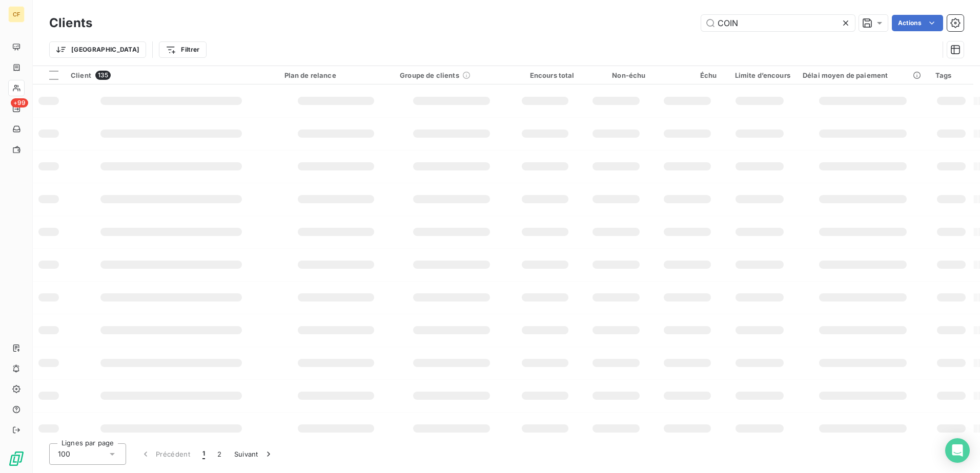 This screenshot has height=473, width=980. What do you see at coordinates (778, 23) in the screenshot?
I see `input: Rechercher` at bounding box center [778, 23].